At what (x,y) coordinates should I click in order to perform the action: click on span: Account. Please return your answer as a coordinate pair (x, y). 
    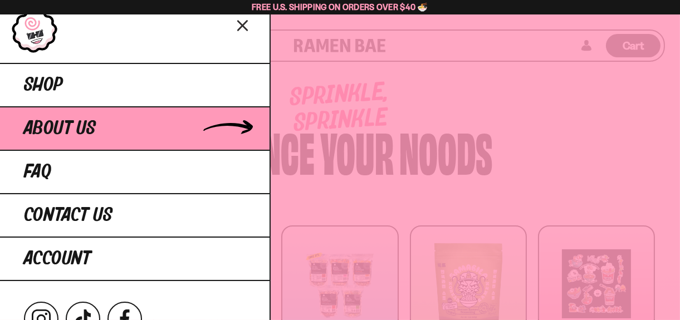
    Looking at the image, I should click on (57, 259).